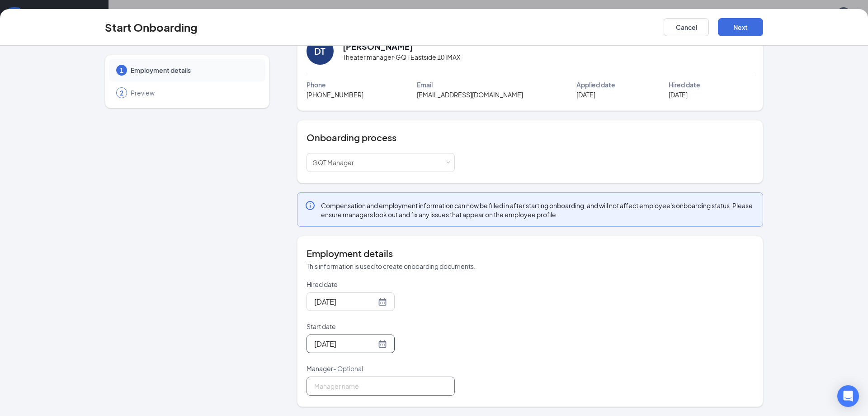  I want to click on span: Theater manager · GQT Eastside 10 IMAX, so click(401, 57).